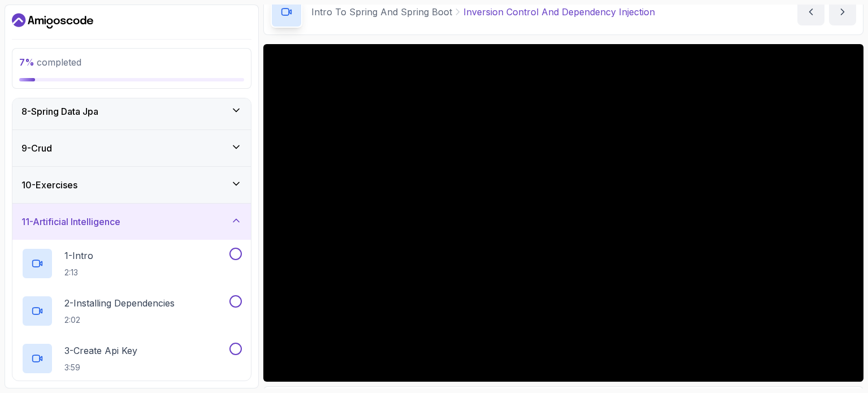 The width and height of the screenshot is (868, 393). Describe the element at coordinates (131, 263) in the screenshot. I see `button: 1-Intro2:13` at that location.